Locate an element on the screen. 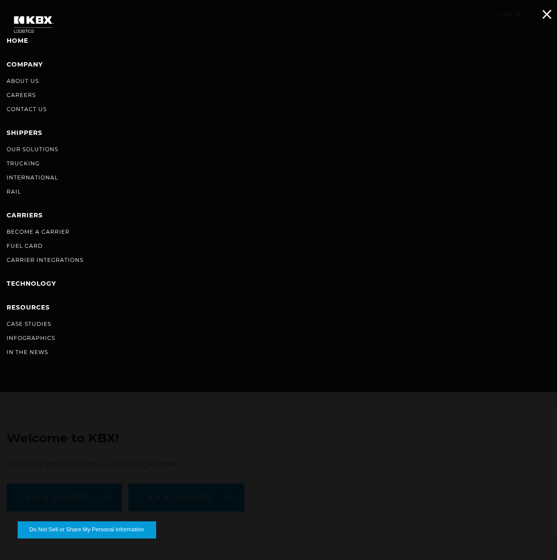  img: kbx logo is located at coordinates (33, 24).